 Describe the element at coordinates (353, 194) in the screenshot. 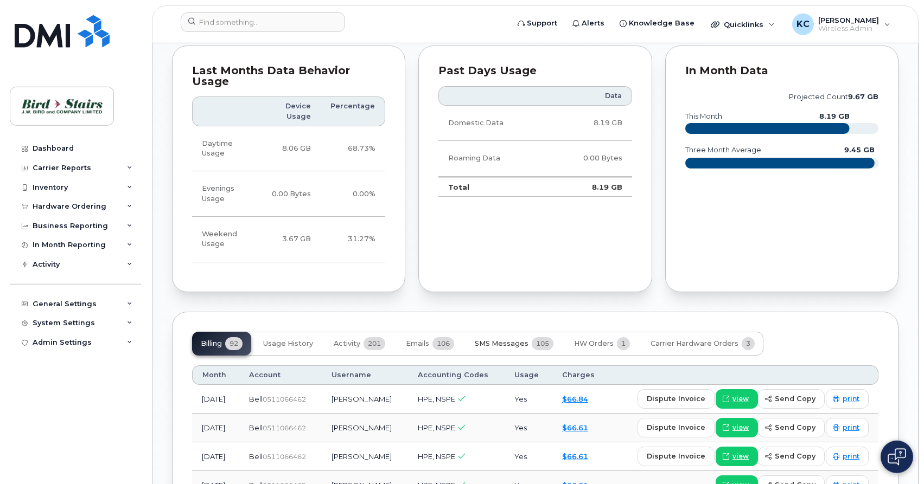

I see `td: 0.00%` at that location.